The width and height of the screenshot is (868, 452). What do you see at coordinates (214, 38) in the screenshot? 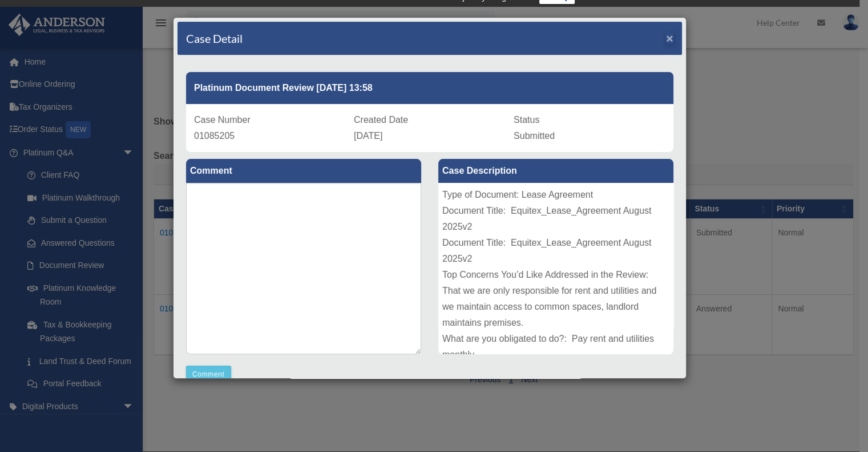
I see `h4: Case Detail` at bounding box center [214, 38].